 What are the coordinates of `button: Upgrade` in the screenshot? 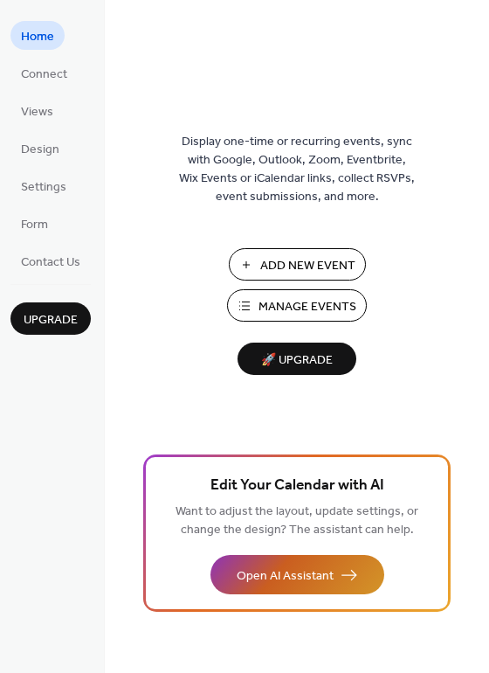 It's located at (51, 318).